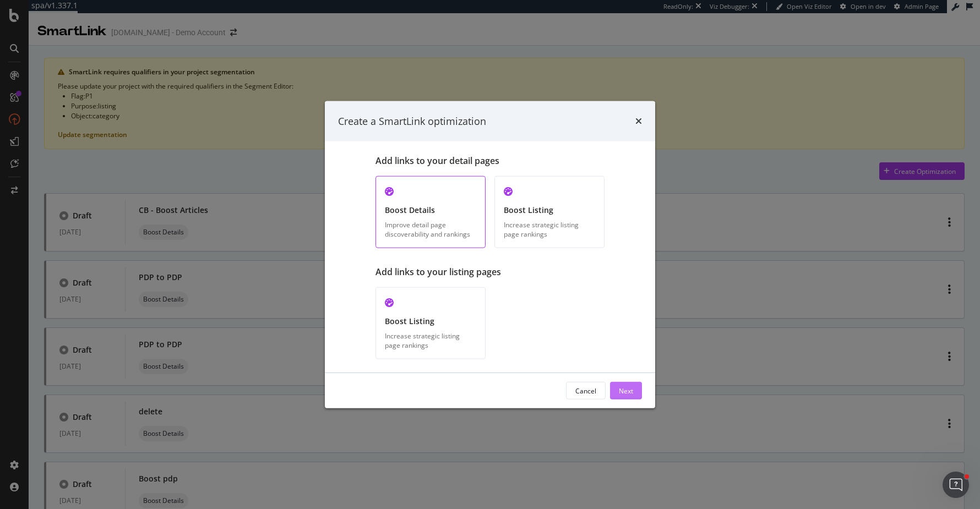 This screenshot has width=980, height=509. Describe the element at coordinates (638, 121) in the screenshot. I see `div: times` at that location.